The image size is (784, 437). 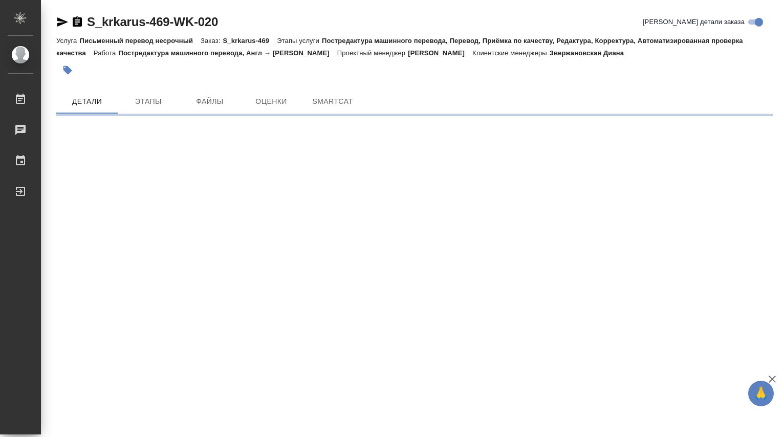 What do you see at coordinates (400, 47) in the screenshot?
I see `p: Постредактура машинного перевода, Перевод, Приёмка по качеству, Редактура, Корректура, Автоматизи...` at bounding box center [400, 47].